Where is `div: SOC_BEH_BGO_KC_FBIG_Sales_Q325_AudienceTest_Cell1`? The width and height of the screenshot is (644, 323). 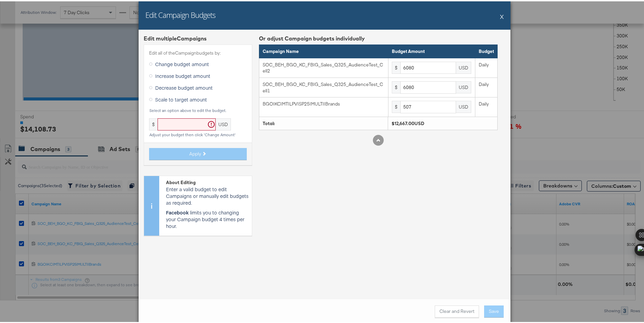 div: SOC_BEH_BGO_KC_FBIG_Sales_Q325_AudienceTest_Cell1 is located at coordinates (323, 86).